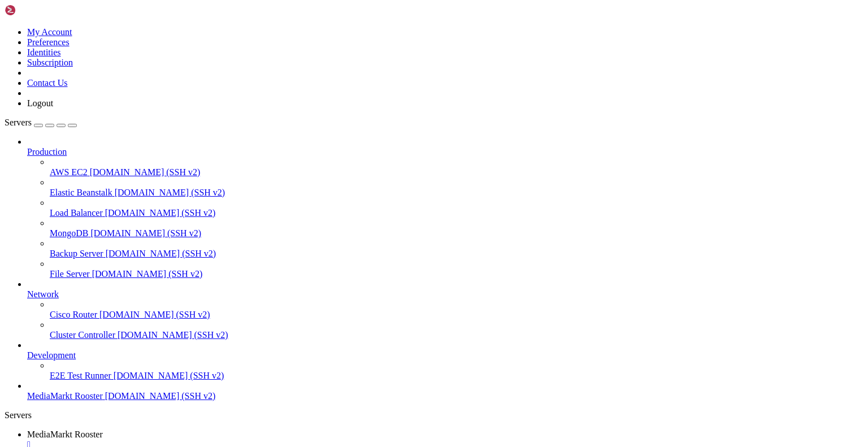  I want to click on span: File Server, so click(69, 274).